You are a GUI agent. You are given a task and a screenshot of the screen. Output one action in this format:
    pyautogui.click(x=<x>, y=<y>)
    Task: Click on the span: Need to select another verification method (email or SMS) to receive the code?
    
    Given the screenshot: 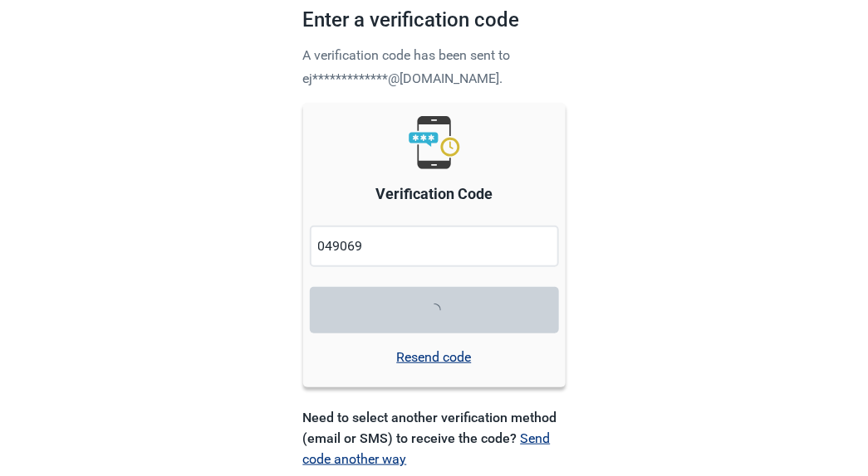 What is the action you would take?
    pyautogui.click(x=430, y=428)
    